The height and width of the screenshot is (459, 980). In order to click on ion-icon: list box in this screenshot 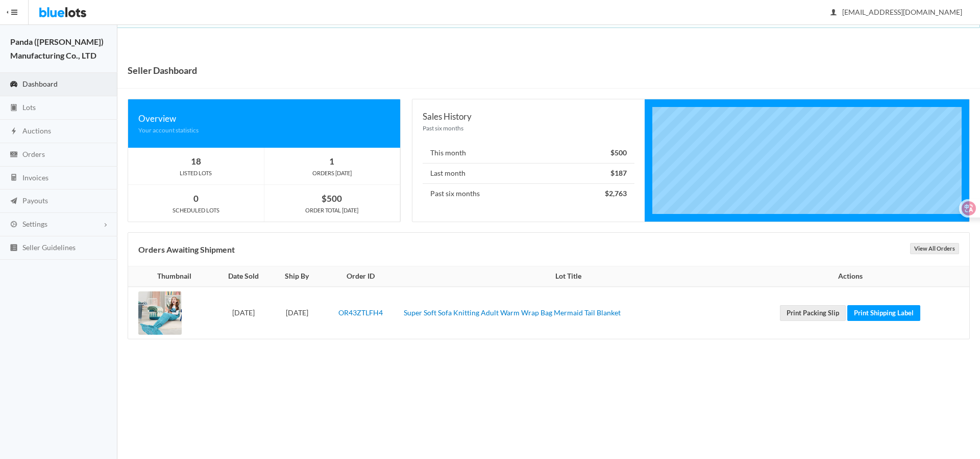, I will do `click(14, 248)`.